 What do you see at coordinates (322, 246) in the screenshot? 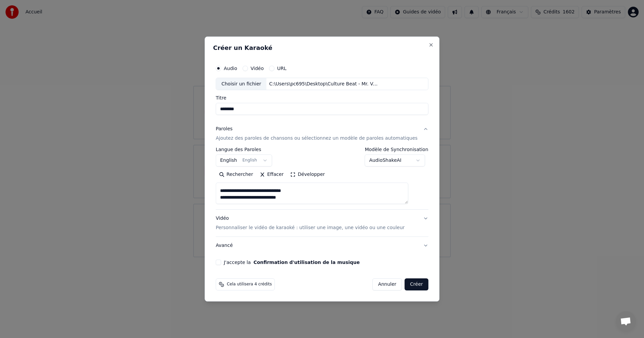
I see `button: Avancé` at bounding box center [322, 246].